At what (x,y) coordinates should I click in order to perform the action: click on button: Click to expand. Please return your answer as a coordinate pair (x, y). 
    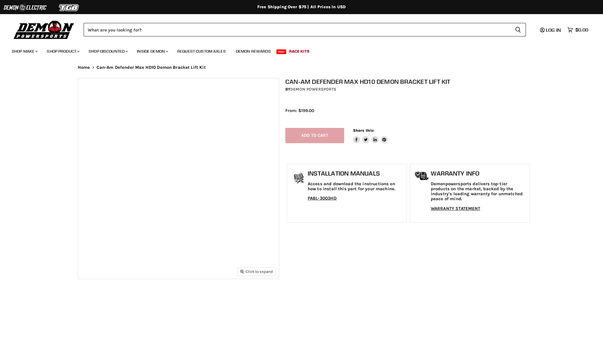
    Looking at the image, I should click on (257, 271).